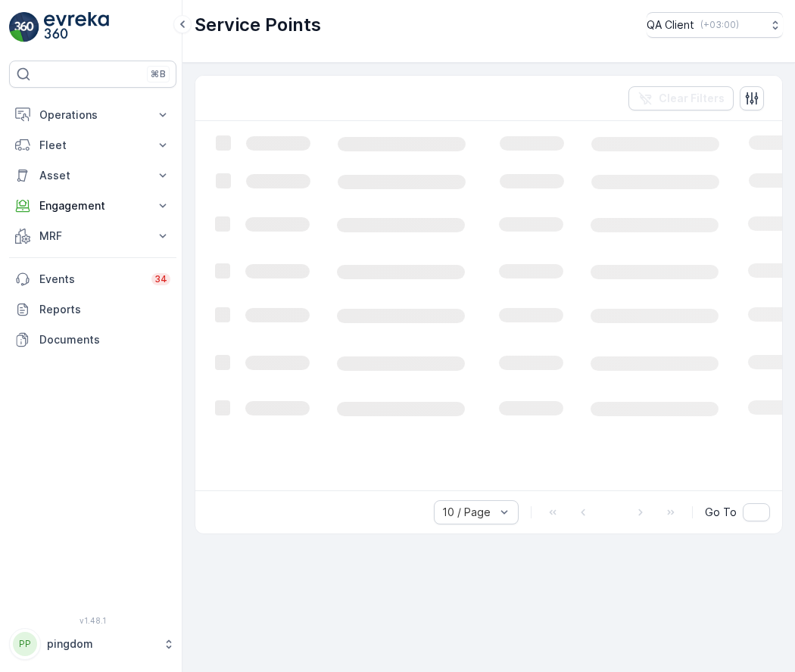  Describe the element at coordinates (104, 340) in the screenshot. I see `p: Documents` at that location.